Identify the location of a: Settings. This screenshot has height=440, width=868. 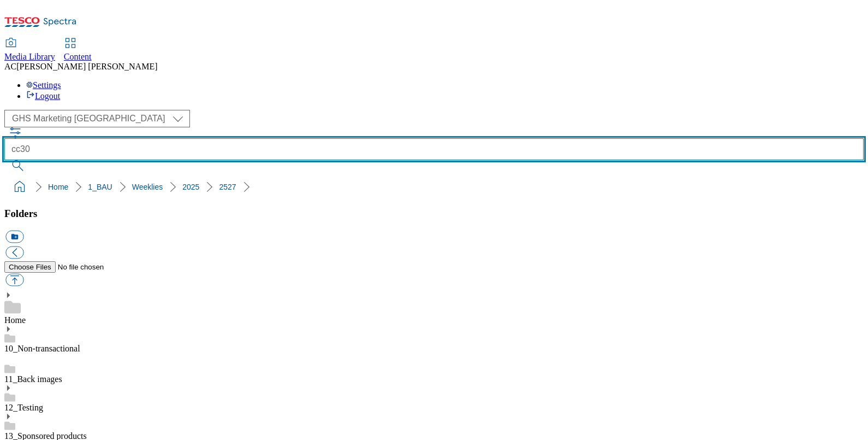
(44, 85).